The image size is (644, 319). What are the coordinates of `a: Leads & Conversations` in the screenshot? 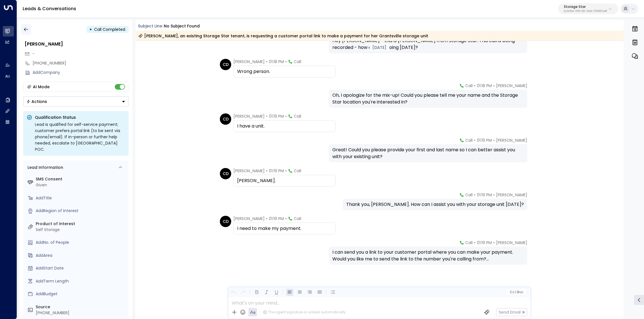 It's located at (49, 9).